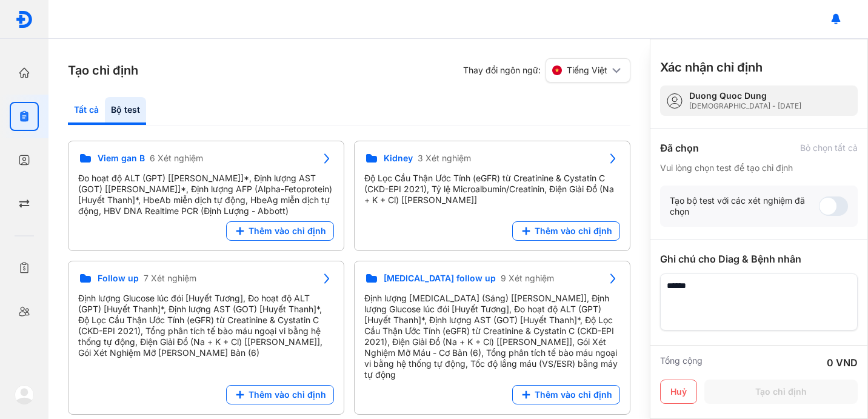  What do you see at coordinates (681, 363) in the screenshot?
I see `div: Tổng cộng` at bounding box center [681, 363].